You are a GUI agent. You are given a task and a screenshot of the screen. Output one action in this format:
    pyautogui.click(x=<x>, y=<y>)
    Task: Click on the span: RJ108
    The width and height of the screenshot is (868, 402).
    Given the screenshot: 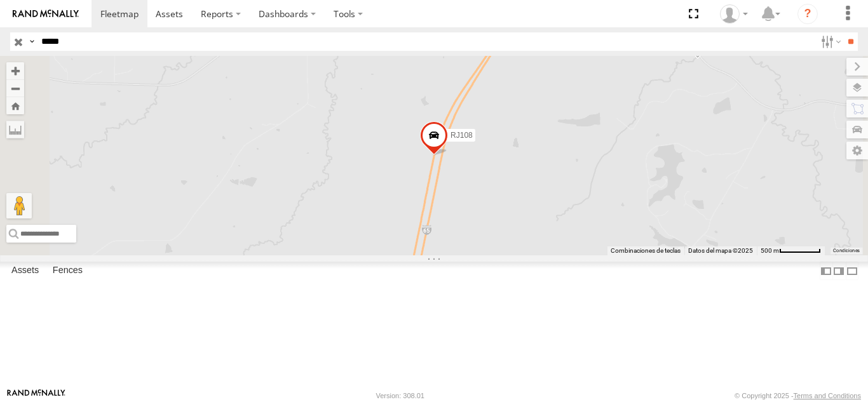 What is the action you would take?
    pyautogui.click(x=461, y=135)
    